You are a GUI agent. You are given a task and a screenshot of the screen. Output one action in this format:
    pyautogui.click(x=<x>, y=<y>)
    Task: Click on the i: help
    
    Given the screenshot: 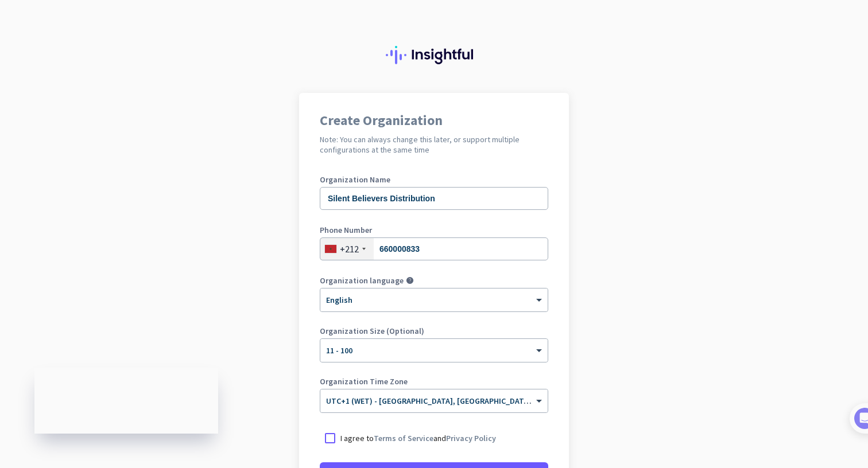 What is the action you would take?
    pyautogui.click(x=410, y=280)
    